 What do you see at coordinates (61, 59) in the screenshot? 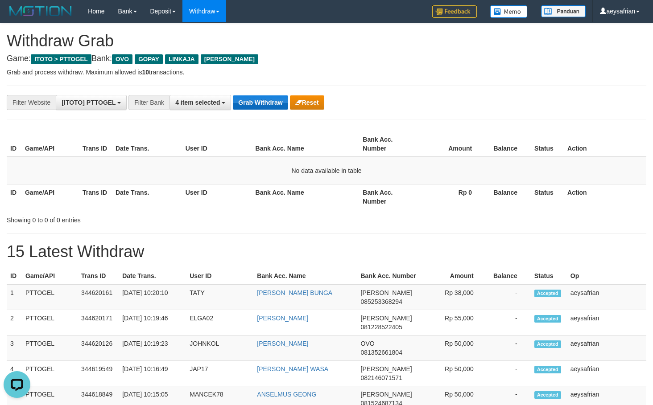
I see `span: ITOTO > PTTOGEL` at bounding box center [61, 59].